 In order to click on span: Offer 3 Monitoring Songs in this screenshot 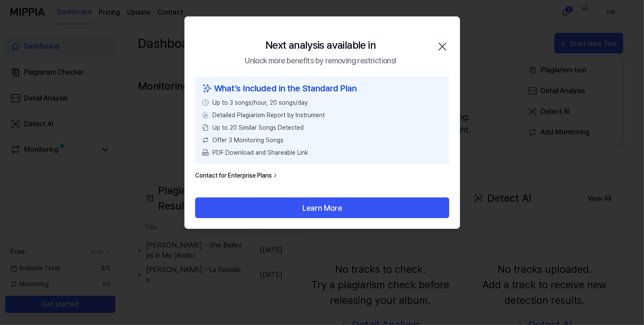, I will do `click(248, 140)`.